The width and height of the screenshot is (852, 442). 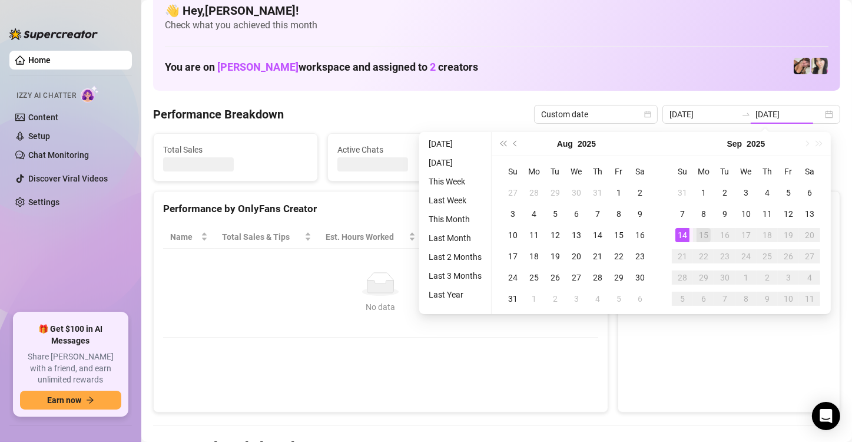 I want to click on a: Setup, so click(x=39, y=136).